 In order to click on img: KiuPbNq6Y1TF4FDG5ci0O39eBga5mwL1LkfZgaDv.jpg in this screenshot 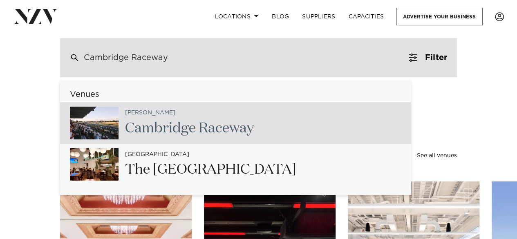, I will do `click(94, 164)`.